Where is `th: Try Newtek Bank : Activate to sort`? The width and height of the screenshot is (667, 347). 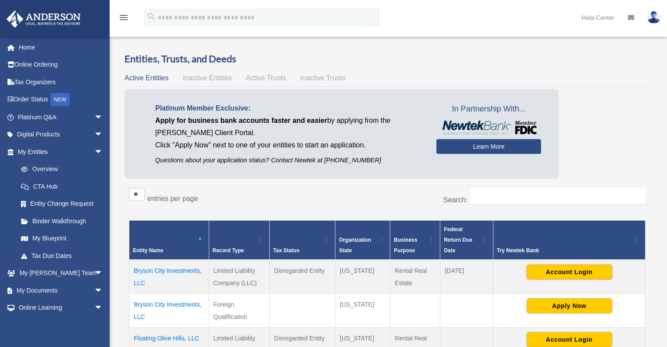
th: Try Newtek Bank : Activate to sort is located at coordinates (569, 240).